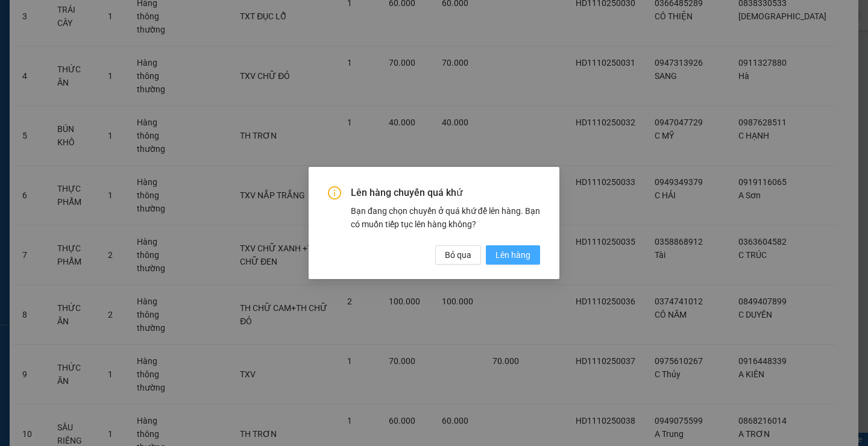  What do you see at coordinates (458, 255) in the screenshot?
I see `span: Bỏ qua` at bounding box center [458, 255].